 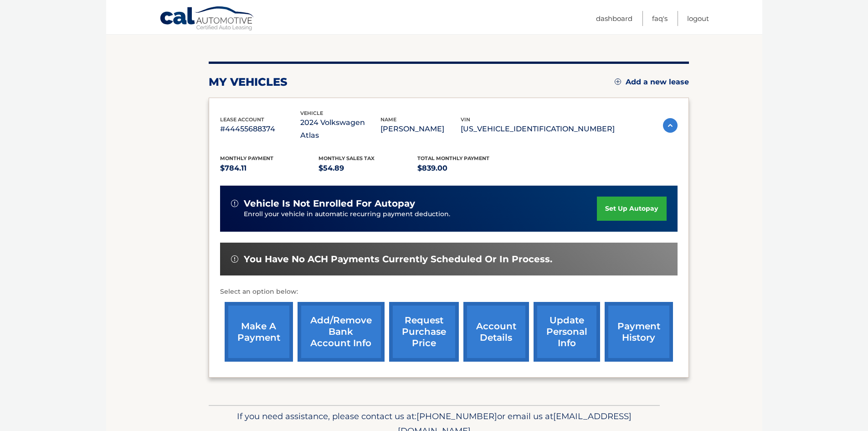 I want to click on a: FAQ's, so click(x=660, y=19).